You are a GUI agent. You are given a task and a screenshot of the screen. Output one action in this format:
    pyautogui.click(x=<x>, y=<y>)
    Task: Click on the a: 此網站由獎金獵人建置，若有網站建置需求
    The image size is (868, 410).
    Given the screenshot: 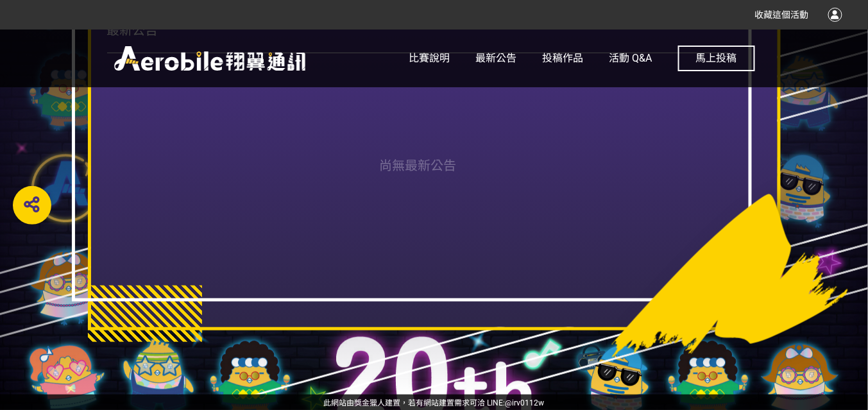 What is the action you would take?
    pyautogui.click(x=397, y=403)
    